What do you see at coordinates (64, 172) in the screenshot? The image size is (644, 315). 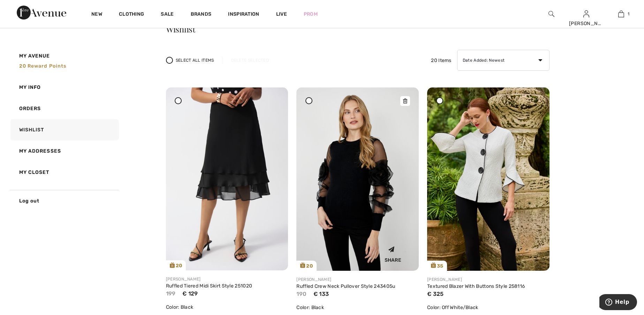 I see `a: My Closet` at bounding box center [64, 172].